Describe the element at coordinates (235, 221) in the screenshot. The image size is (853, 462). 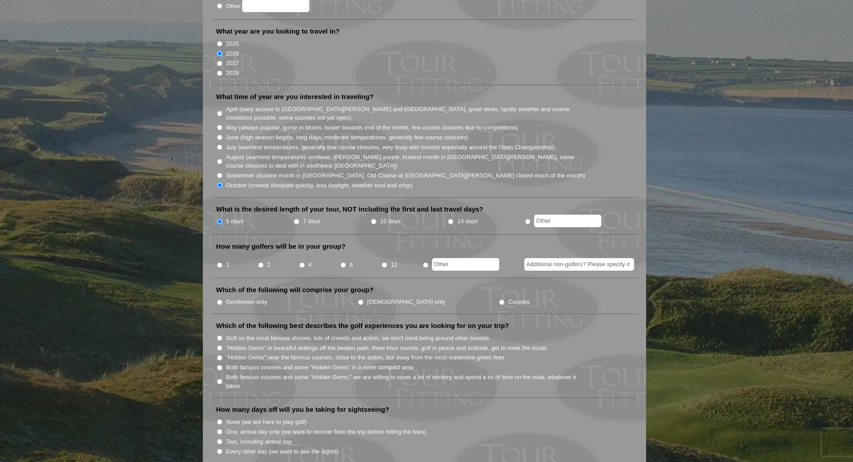
I see `label: 5 days` at that location.